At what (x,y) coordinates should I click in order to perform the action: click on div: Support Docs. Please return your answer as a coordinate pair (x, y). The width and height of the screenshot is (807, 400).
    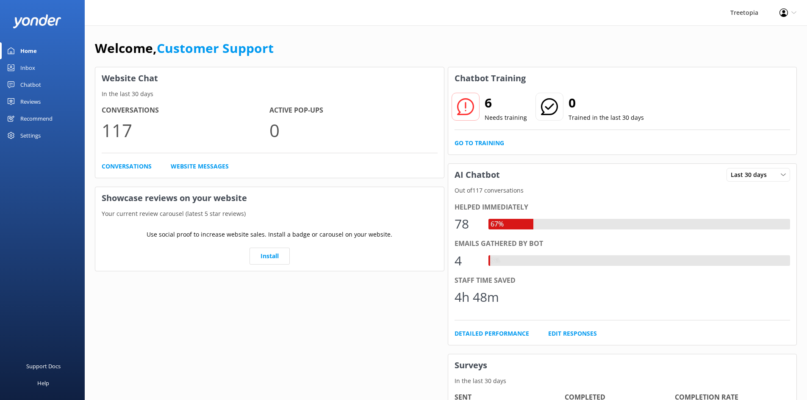
    Looking at the image, I should click on (43, 367).